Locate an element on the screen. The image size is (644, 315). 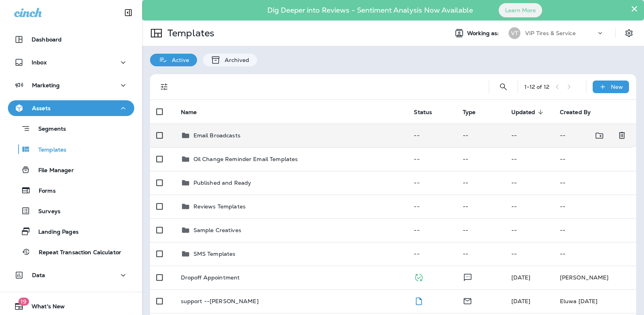
p: New is located at coordinates (617, 87).